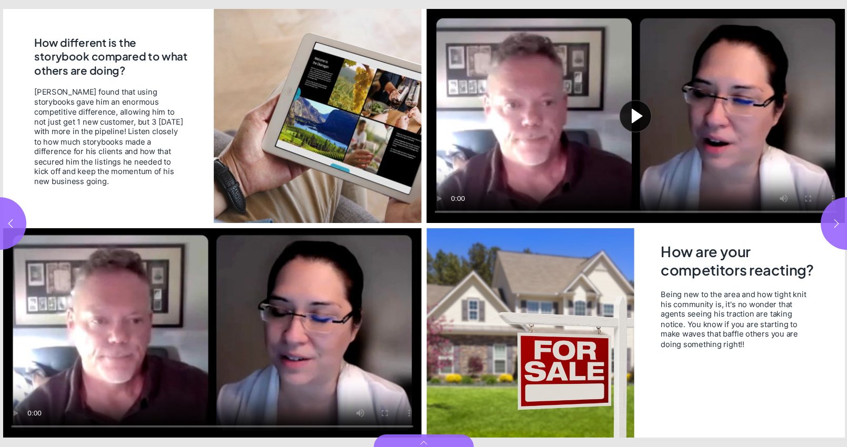  What do you see at coordinates (212, 333) in the screenshot?
I see `video: Video` at bounding box center [212, 333].